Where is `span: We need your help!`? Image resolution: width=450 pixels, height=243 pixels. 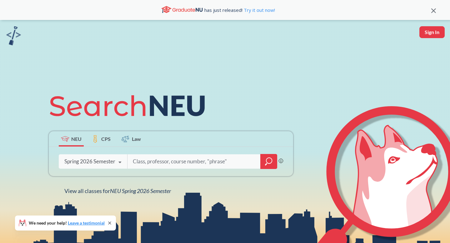 span: We need your help! is located at coordinates (67, 223).